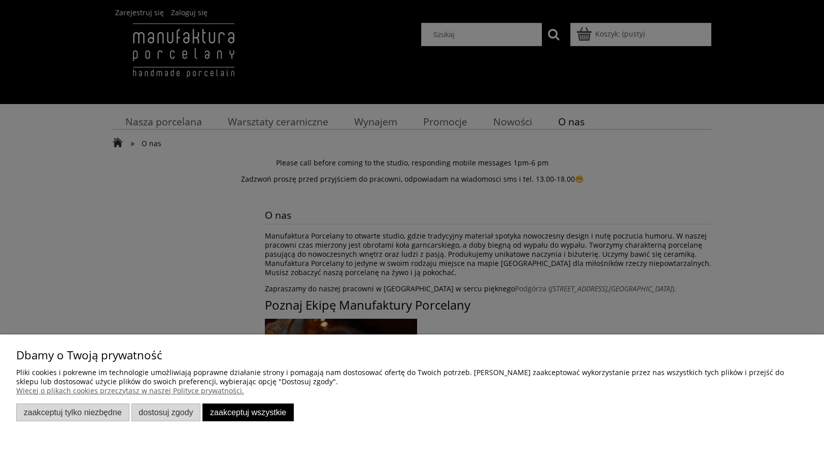 The height and width of the screenshot is (470, 824). What do you see at coordinates (412, 377) in the screenshot?
I see `p: Pliki cookies i pokrewne im technologie umożliwiają poprawne działanie strony i pomagają nam dost...` at bounding box center [412, 377].